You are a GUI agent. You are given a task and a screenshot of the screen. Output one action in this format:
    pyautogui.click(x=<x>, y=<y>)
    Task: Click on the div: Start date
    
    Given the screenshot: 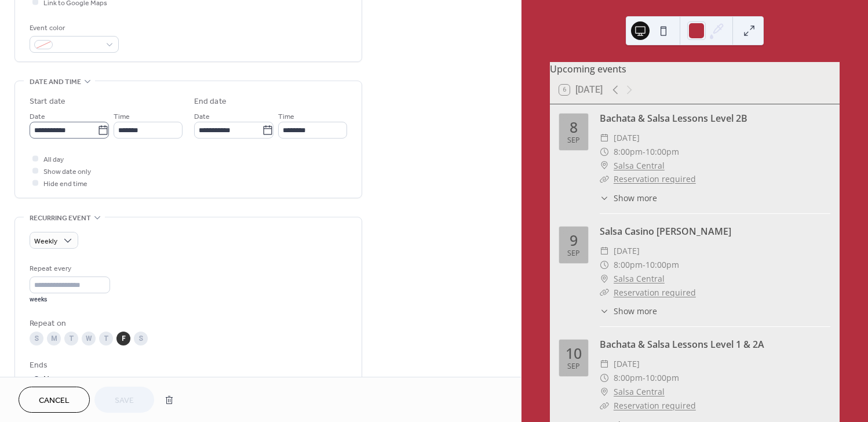 What is the action you would take?
    pyautogui.click(x=48, y=101)
    